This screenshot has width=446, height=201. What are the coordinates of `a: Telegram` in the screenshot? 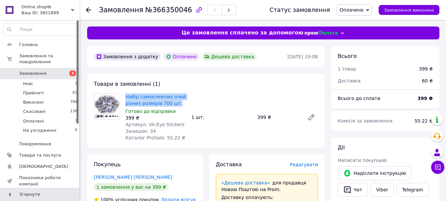 It's located at (413, 189).